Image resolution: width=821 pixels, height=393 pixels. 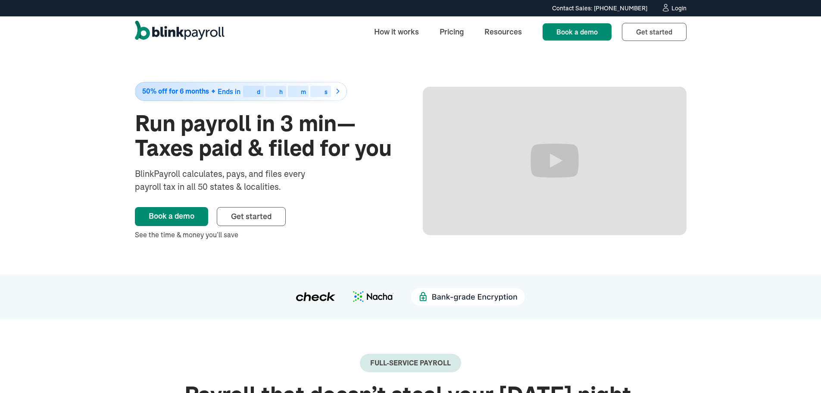 What do you see at coordinates (267, 91) in the screenshot?
I see `a: 50% off for 6 monthsEnds indhms` at bounding box center [267, 91].